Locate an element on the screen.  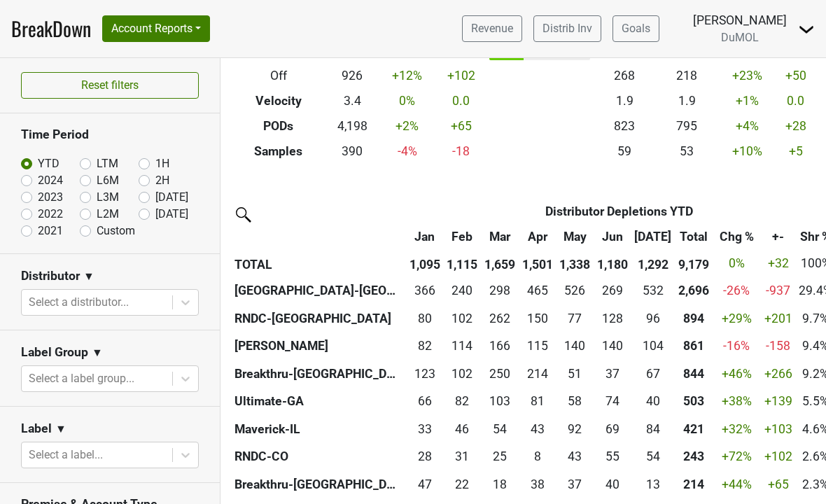
td: +12 % is located at coordinates (407, 77).